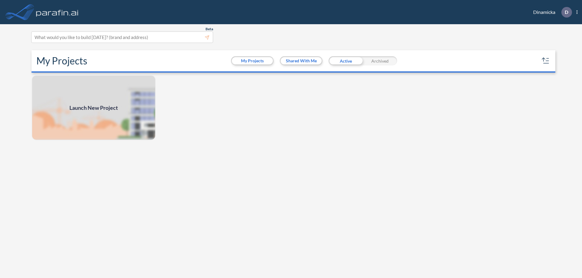 This screenshot has width=582, height=278. I want to click on img: logo, so click(57, 12).